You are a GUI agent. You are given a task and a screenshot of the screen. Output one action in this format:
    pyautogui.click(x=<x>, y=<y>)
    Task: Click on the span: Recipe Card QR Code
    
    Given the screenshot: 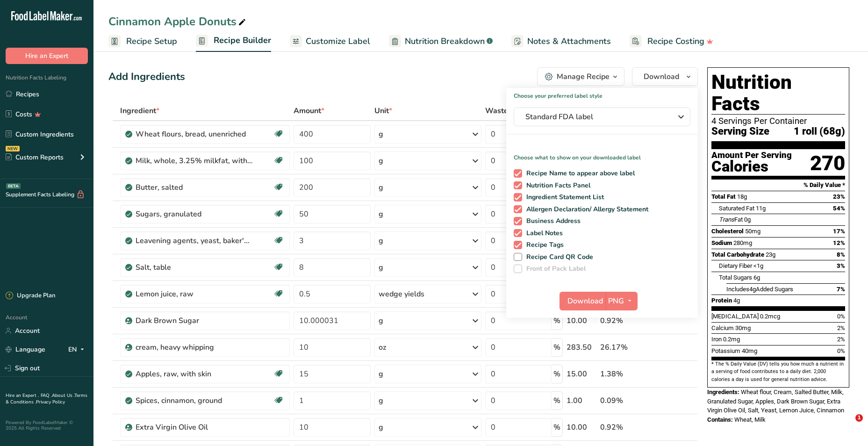 What is the action you would take?
    pyautogui.click(x=558, y=257)
    